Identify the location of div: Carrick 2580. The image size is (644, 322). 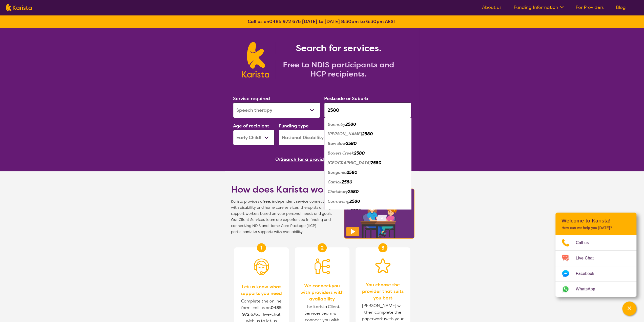
(367, 182).